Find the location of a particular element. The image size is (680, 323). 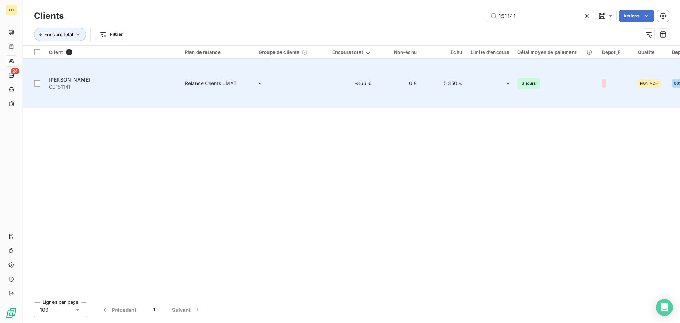

button: Actions is located at coordinates (637, 16).